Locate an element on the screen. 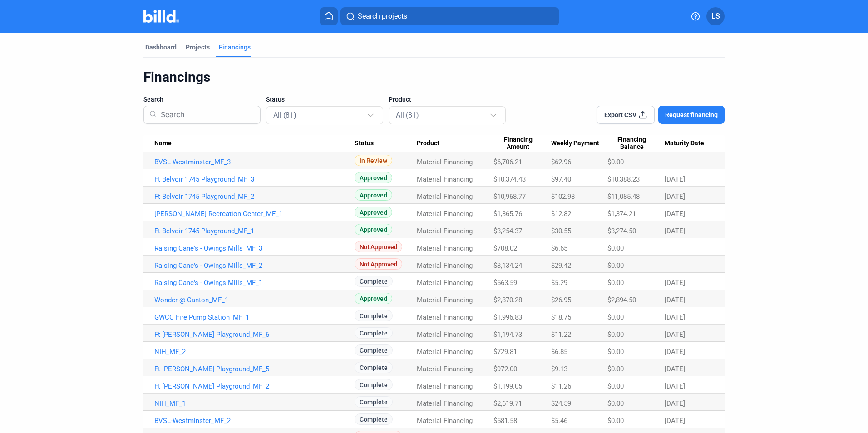 Image resolution: width=868 pixels, height=433 pixels. a: GWCC Fire Pump Station_MF_1 is located at coordinates (254, 317).